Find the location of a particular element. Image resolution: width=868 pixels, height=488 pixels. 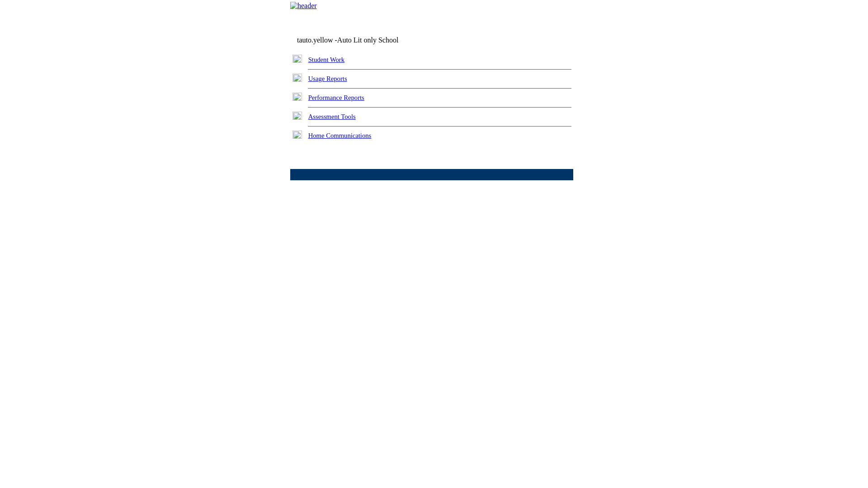

a: Performance Reports is located at coordinates (336, 98).